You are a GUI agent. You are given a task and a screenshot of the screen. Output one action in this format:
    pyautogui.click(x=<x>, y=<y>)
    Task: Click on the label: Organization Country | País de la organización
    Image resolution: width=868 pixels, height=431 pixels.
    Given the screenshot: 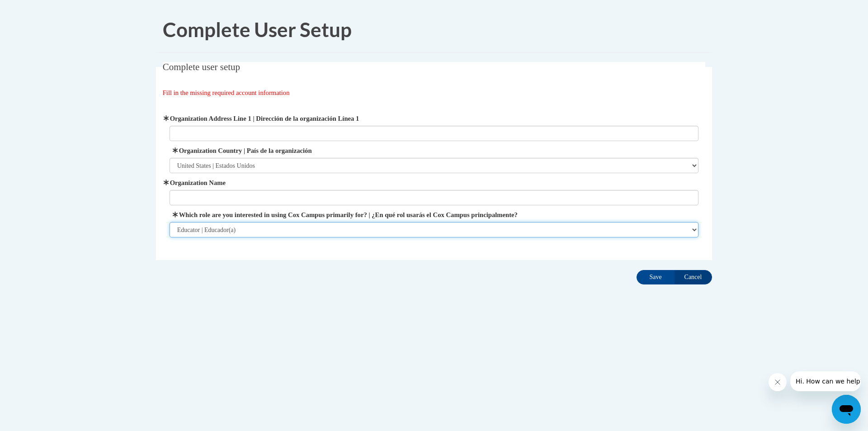 What is the action you would take?
    pyautogui.click(x=434, y=151)
    